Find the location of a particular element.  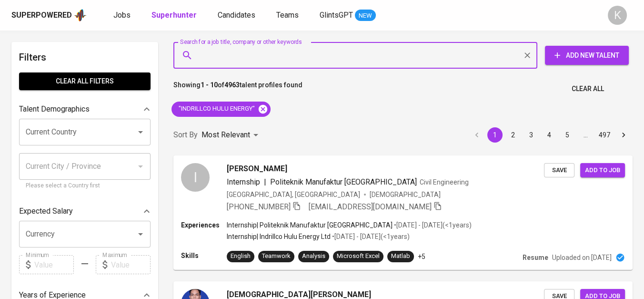

div: Expected Salary is located at coordinates (85, 211).